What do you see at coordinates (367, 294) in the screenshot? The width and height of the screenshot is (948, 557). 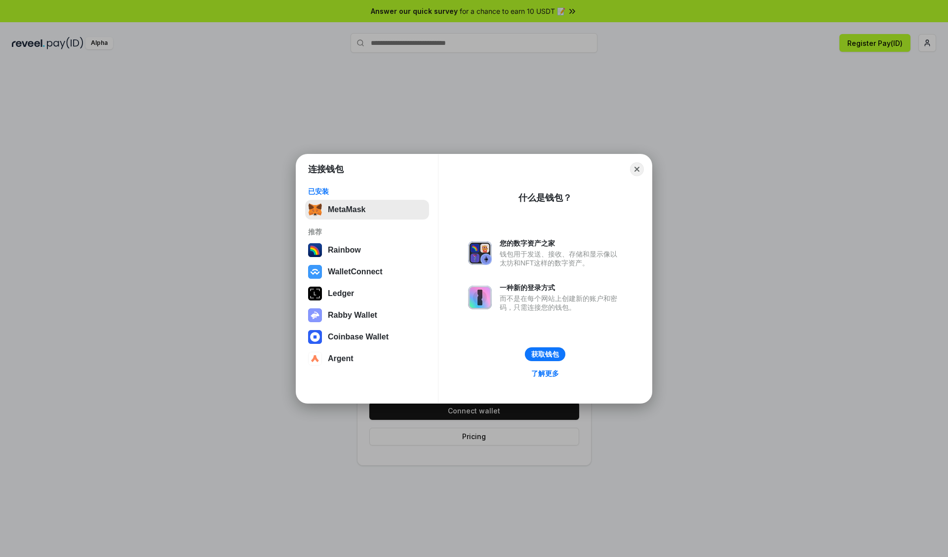 I see `button: Ledger` at bounding box center [367, 294].